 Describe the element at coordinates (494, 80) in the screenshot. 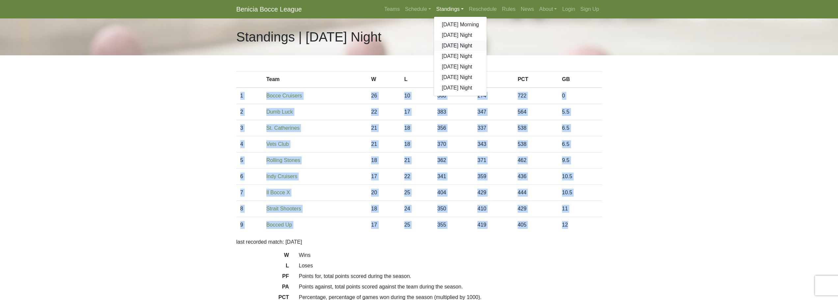

I see `th: PA` at that location.